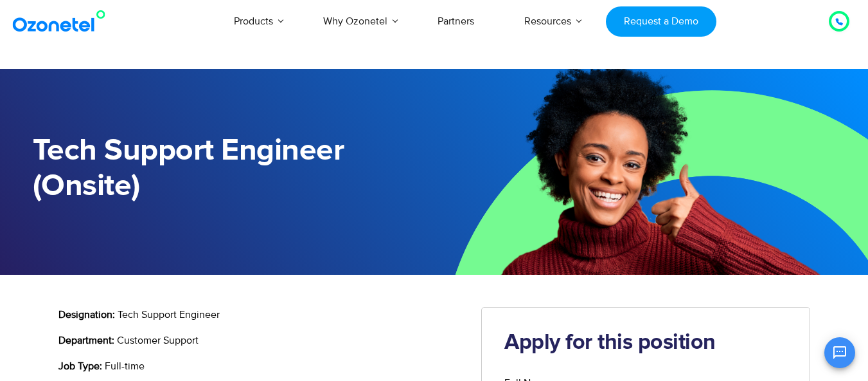 The width and height of the screenshot is (868, 381). I want to click on b: Designation:, so click(86, 315).